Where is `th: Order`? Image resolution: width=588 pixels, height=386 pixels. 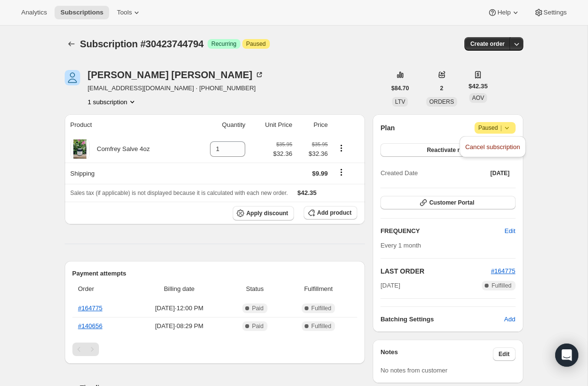 th: Order is located at coordinates (102, 289).